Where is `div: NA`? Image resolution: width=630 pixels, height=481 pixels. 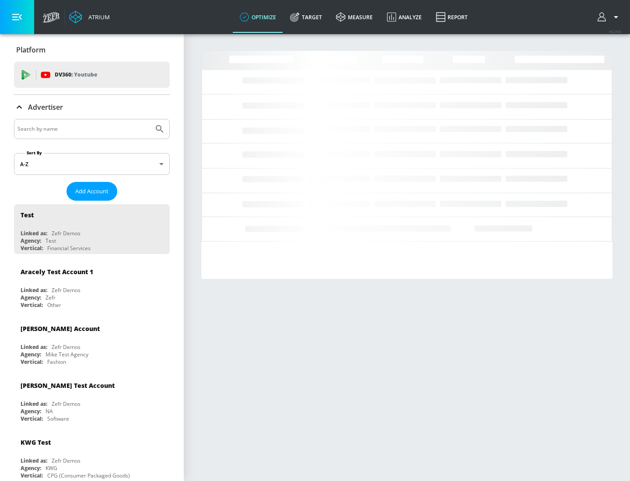 div: NA is located at coordinates (49, 411).